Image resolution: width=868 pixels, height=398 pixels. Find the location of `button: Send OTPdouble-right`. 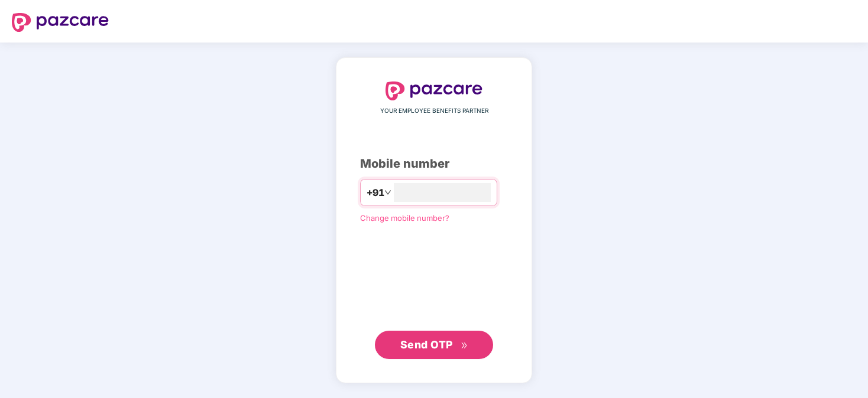

button: Send OTPdouble-right is located at coordinates (434, 345).